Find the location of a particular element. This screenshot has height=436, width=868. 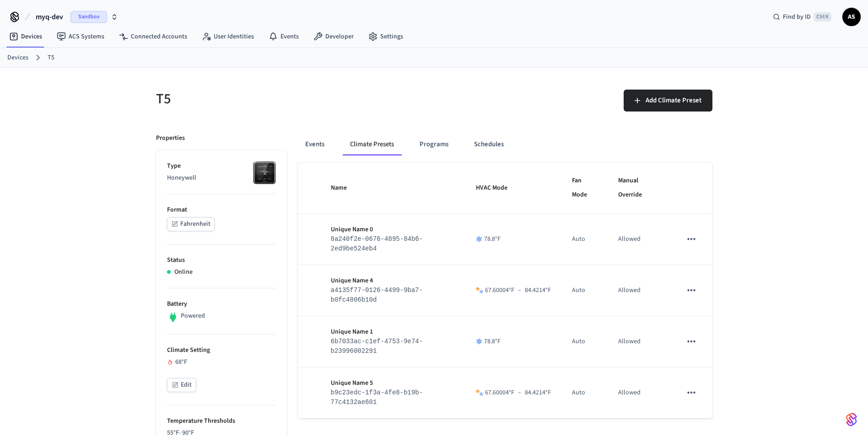

button: Add Climate Preset is located at coordinates (668, 101).